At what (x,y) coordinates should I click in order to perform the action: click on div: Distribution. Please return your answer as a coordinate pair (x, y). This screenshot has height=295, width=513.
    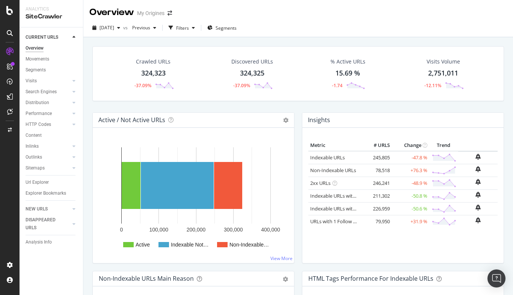
    Looking at the image, I should click on (37, 102).